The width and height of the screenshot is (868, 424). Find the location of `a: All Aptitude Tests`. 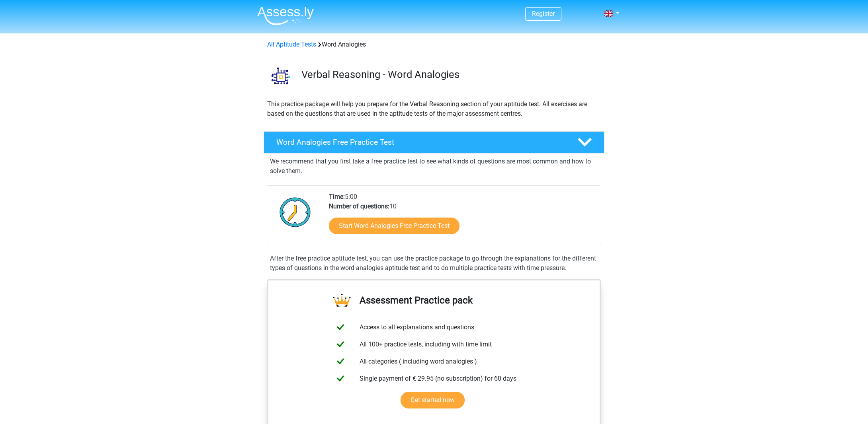

a: All Aptitude Tests is located at coordinates (291, 44).